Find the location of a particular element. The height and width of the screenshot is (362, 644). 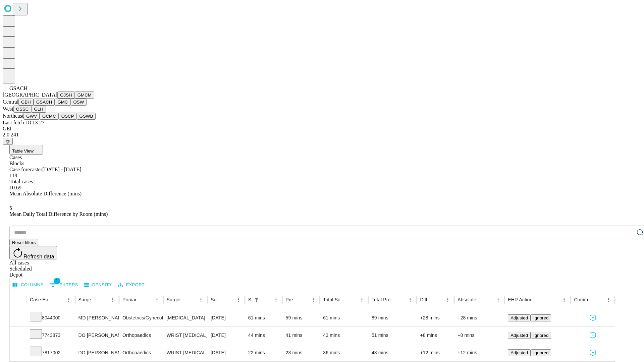

div: 44 mins is located at coordinates (264, 335).